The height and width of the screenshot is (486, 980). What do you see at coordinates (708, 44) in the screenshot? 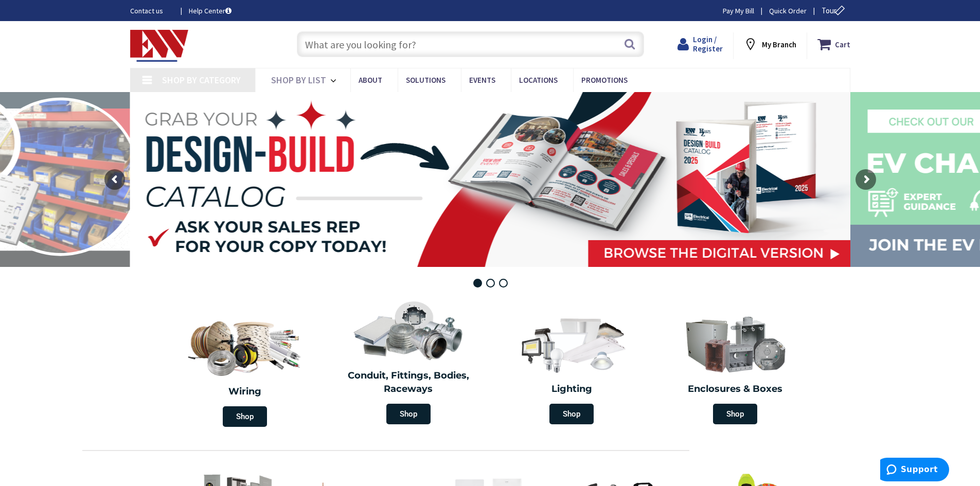
I see `span: Login / Register` at bounding box center [708, 44].